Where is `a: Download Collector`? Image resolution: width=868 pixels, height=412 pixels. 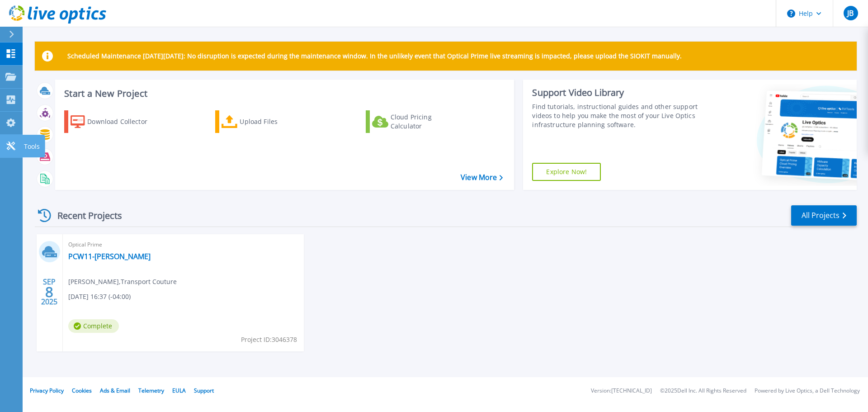
a: Download Collector is located at coordinates (114, 122).